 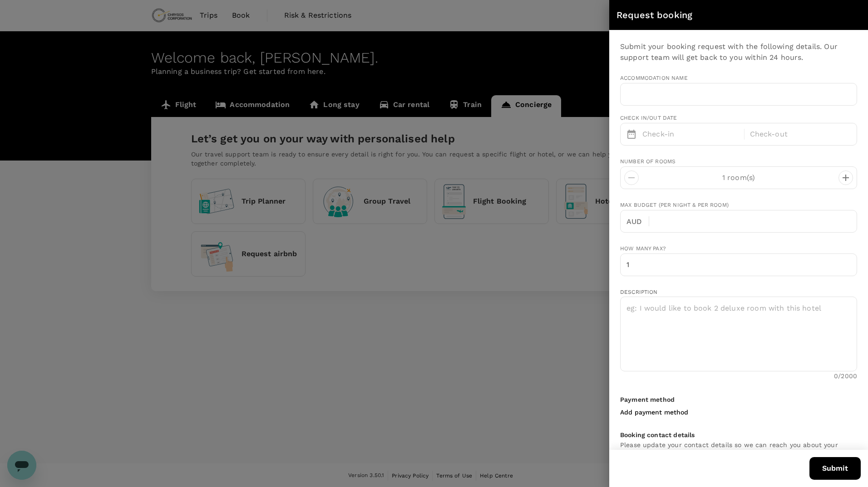 What do you see at coordinates (739, 53) in the screenshot?
I see `p: Submit your booking request with the following details. Our support team will get back to you wit...` at bounding box center [739, 53].